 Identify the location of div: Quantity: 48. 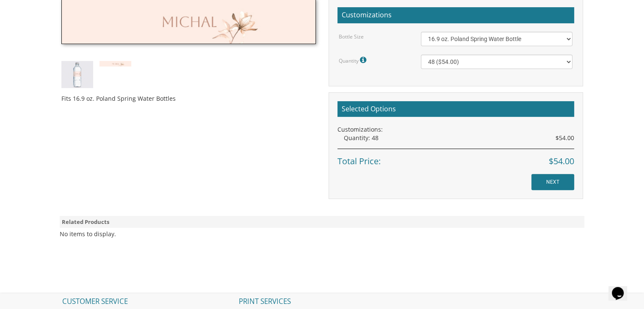
(459, 138).